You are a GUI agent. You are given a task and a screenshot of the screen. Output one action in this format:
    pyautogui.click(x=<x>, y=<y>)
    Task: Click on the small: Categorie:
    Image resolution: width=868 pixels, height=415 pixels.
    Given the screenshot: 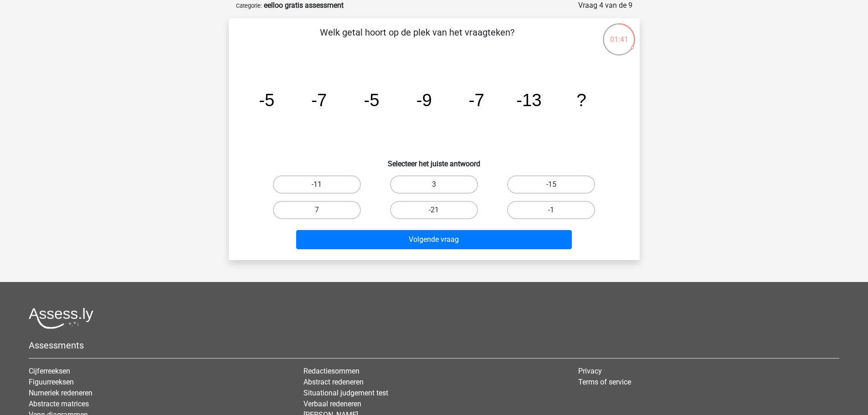 What is the action you would take?
    pyautogui.click(x=249, y=5)
    